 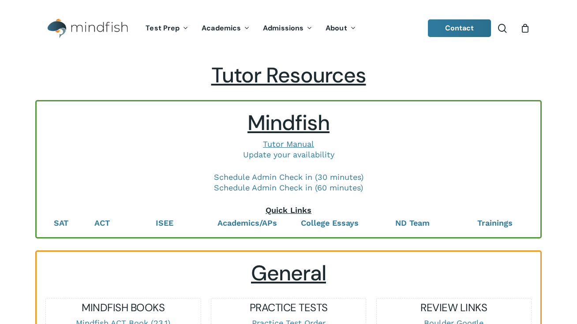 I want to click on a: About, so click(x=340, y=28).